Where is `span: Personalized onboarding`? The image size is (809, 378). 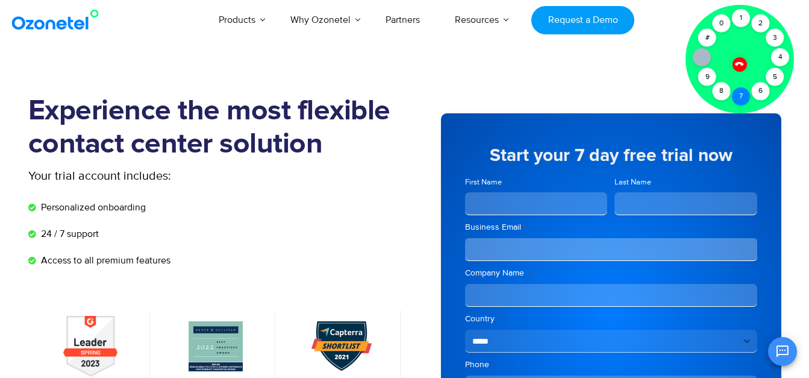
span: Personalized onboarding is located at coordinates (92, 207).